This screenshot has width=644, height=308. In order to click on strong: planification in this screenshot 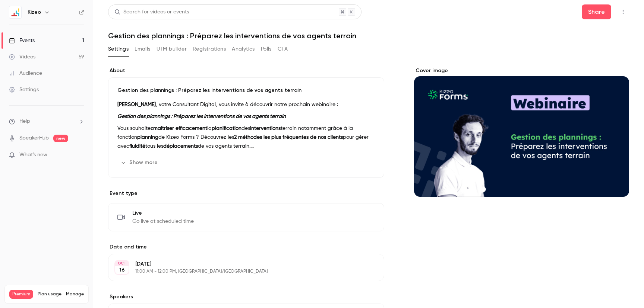, I will do `click(227, 129)`.